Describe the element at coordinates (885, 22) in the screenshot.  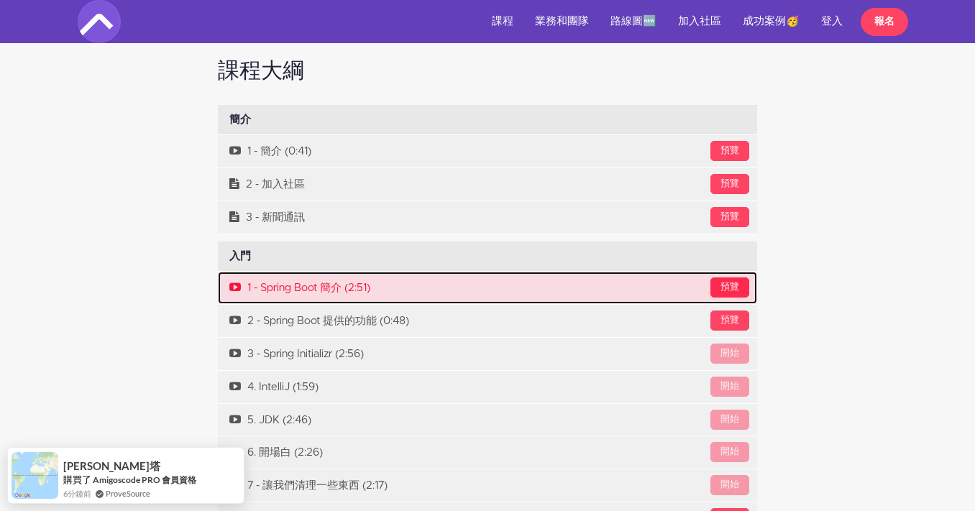
I see `font: 報名` at that location.